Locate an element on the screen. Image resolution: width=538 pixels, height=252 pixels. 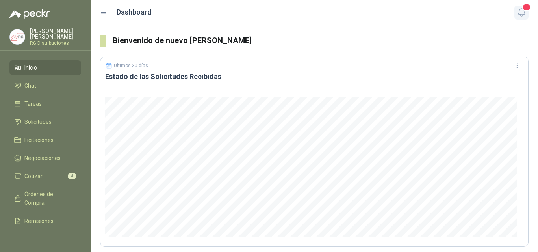
span: Licitaciones is located at coordinates (39, 140).